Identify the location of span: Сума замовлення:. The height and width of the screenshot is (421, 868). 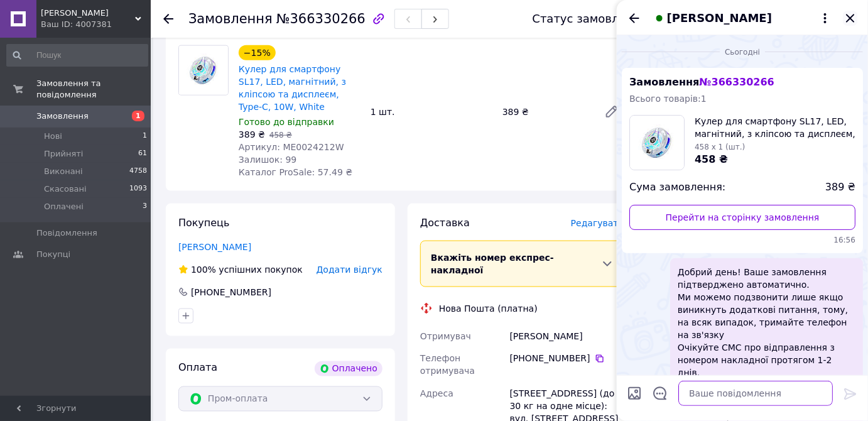
(677, 187).